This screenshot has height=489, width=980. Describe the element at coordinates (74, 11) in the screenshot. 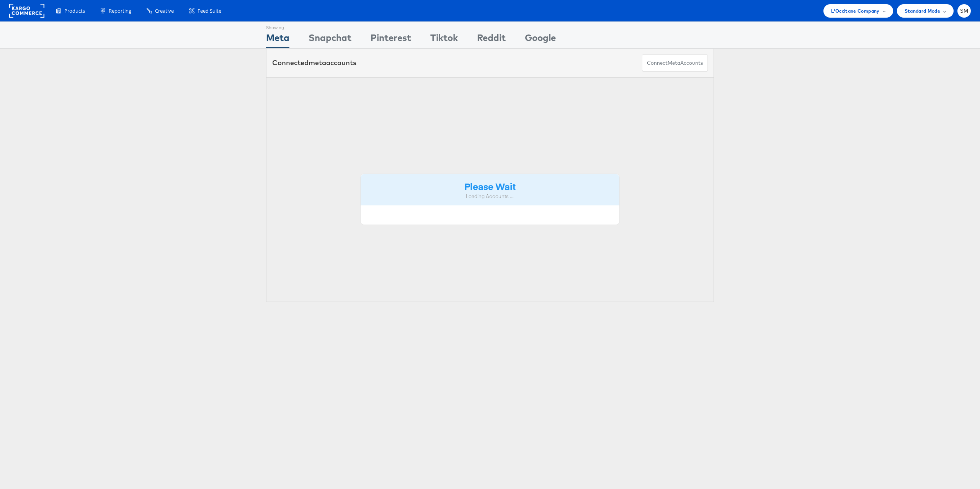

I see `span: Products` at that location.